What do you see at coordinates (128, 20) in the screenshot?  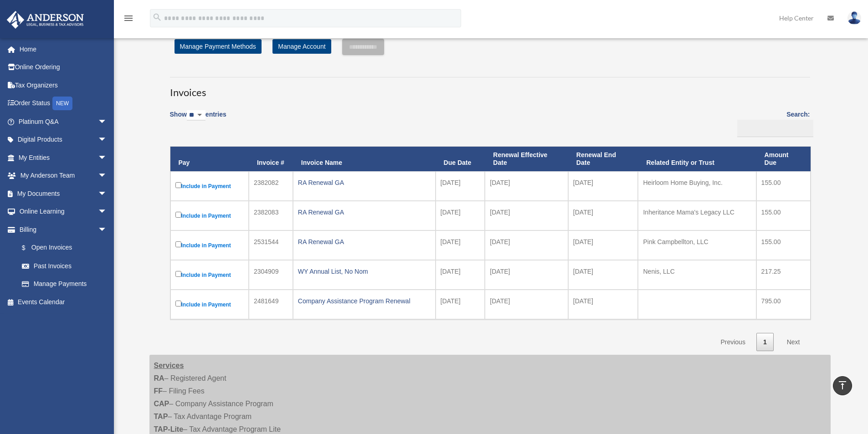 I see `a: menu` at bounding box center [128, 20].